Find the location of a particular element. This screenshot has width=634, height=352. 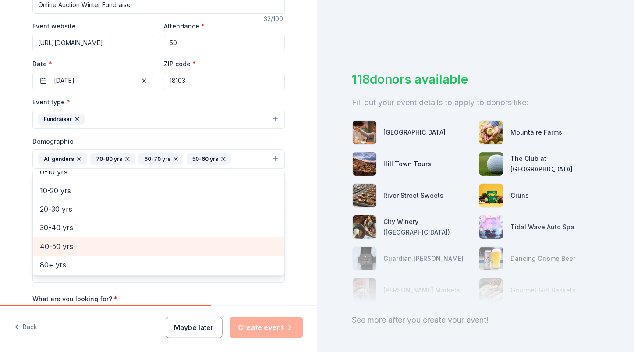

div: All genders is located at coordinates (62, 159).